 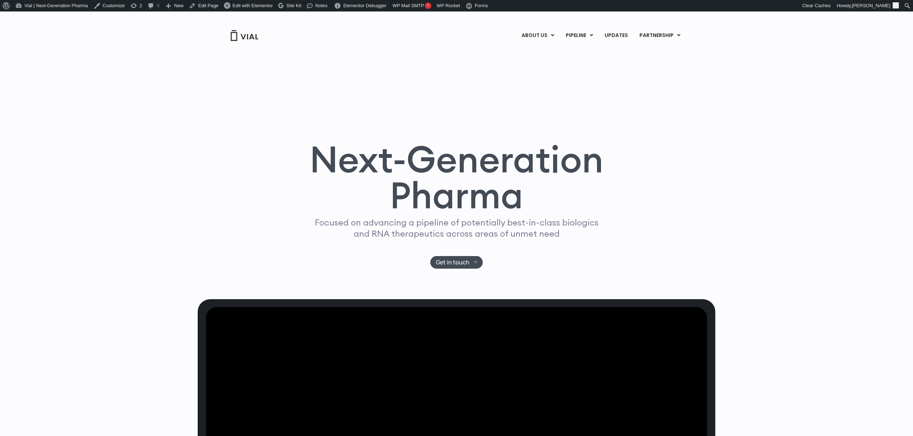 I want to click on span: Edit with Elementor, so click(x=253, y=5).